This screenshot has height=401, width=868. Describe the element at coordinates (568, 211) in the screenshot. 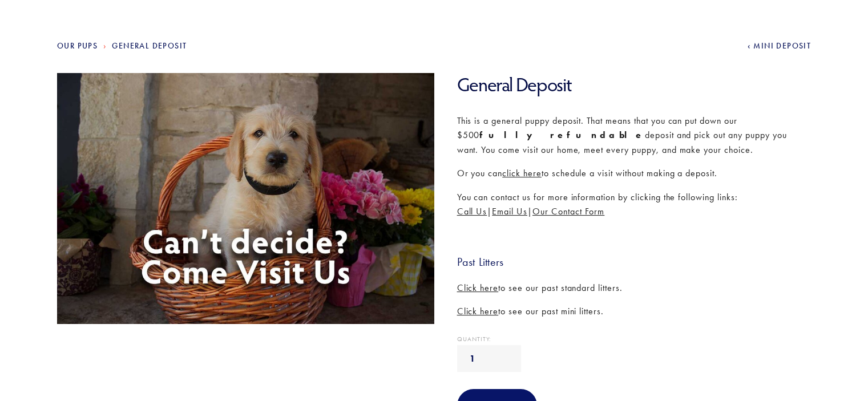

I see `a: Our Contact Form` at that location.